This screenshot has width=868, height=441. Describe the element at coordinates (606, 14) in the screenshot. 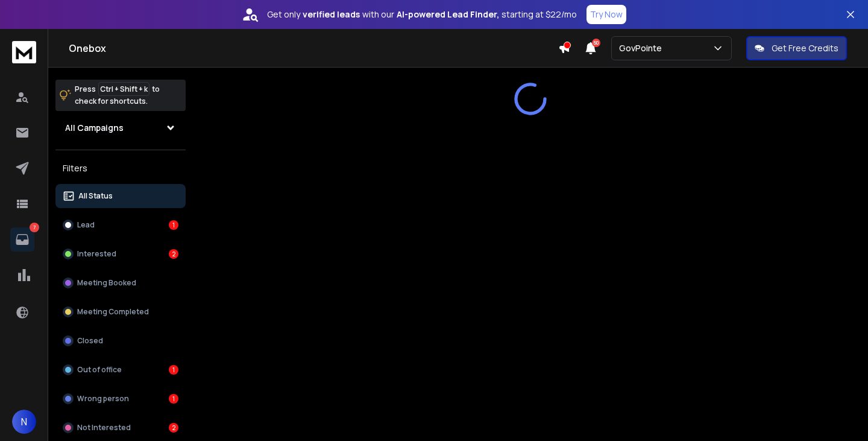

I see `button: Try Now` at that location.